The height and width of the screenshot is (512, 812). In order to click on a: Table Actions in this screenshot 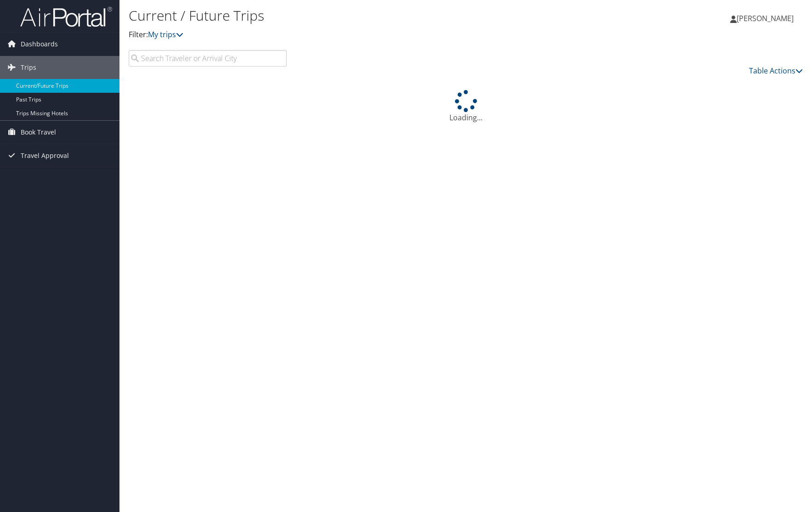, I will do `click(775, 71)`.